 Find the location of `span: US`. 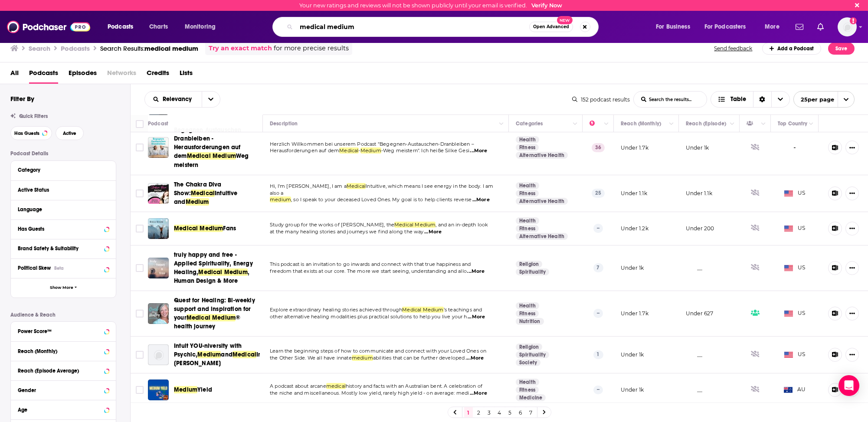

span: US is located at coordinates (795, 268).